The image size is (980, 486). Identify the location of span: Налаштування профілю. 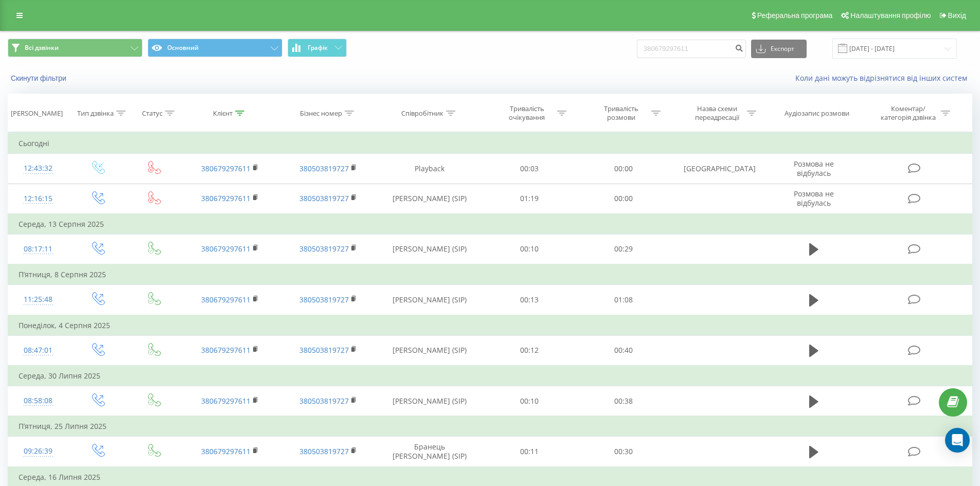
(890, 16).